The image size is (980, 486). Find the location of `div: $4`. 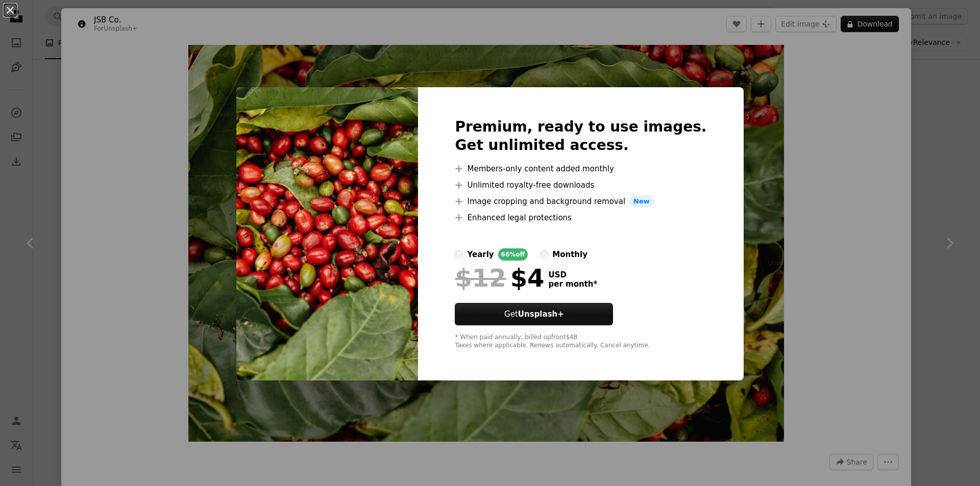

div: $4 is located at coordinates (499, 278).